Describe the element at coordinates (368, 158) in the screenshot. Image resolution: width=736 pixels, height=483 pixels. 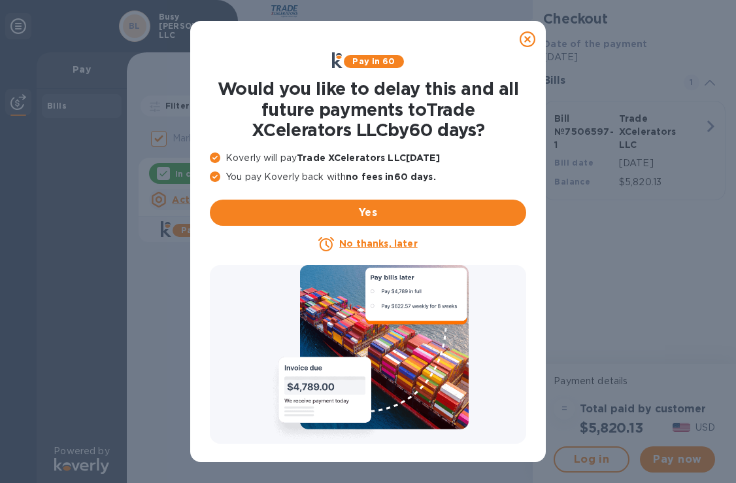
I see `p: Koverly will pay` at that location.